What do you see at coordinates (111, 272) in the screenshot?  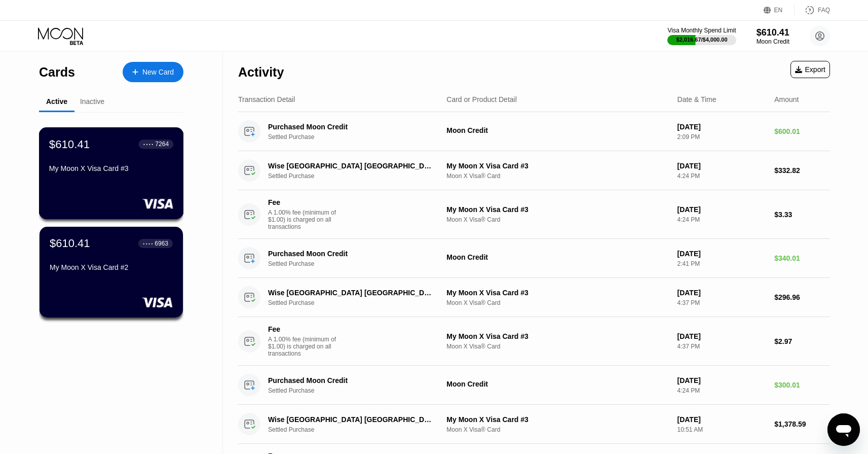 I see `div: $610.41● ● ● ●6963My Moon X Visa Card #2` at bounding box center [111, 272].